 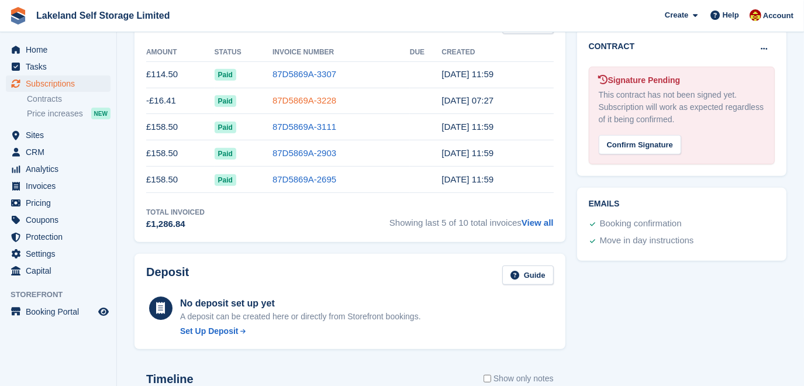 What do you see at coordinates (300, 316) in the screenshot?
I see `p: A deposit can be created here or directly from Storefront bookings.` at bounding box center [300, 316].